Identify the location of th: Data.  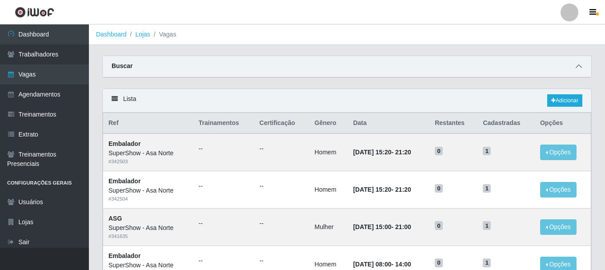
(388, 123).